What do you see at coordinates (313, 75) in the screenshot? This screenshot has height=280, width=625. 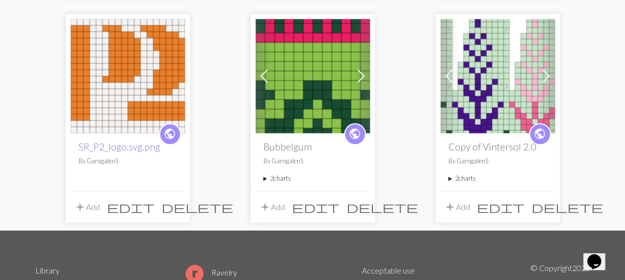 I see `a: Bubbelgum` at bounding box center [313, 75].